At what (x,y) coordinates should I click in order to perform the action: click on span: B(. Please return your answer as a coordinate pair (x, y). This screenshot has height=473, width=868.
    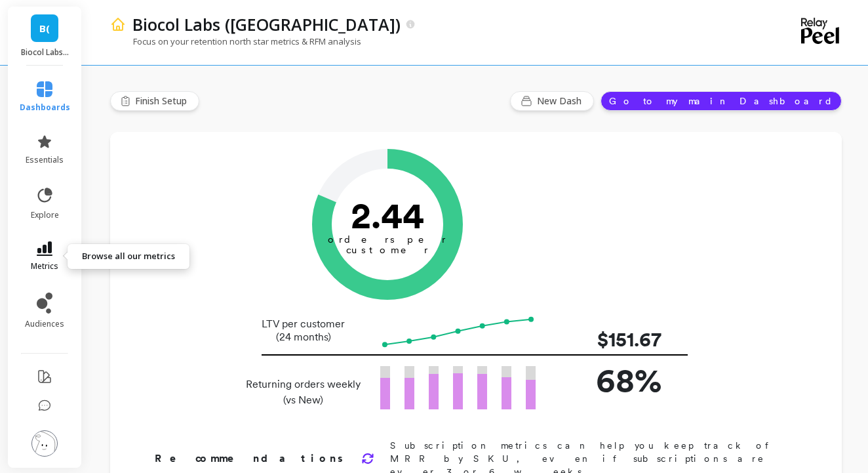
    Looking at the image, I should click on (44, 28).